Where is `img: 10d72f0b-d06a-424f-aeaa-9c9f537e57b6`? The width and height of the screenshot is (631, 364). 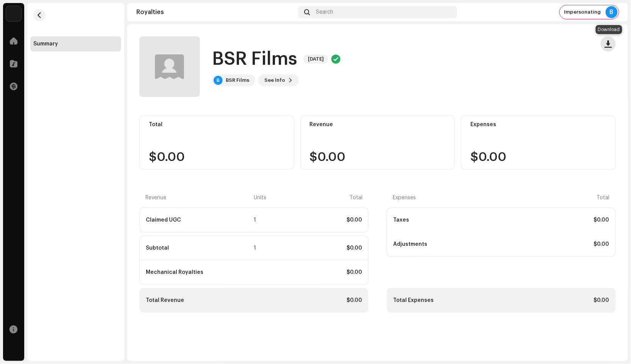
img: 10d72f0b-d06a-424f-aeaa-9c9f537e57b6 is located at coordinates (14, 14).